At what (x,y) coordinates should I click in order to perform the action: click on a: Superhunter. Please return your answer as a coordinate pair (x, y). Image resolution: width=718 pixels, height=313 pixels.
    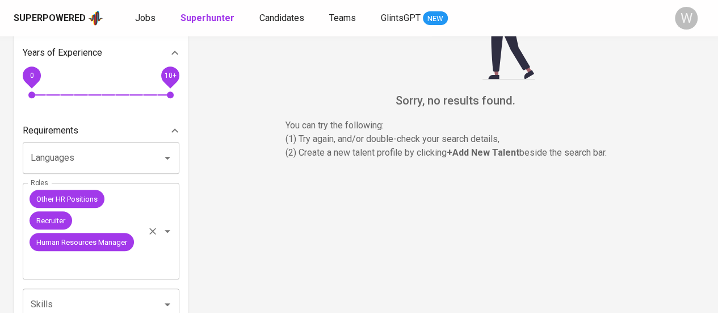
    Looking at the image, I should click on (208, 18).